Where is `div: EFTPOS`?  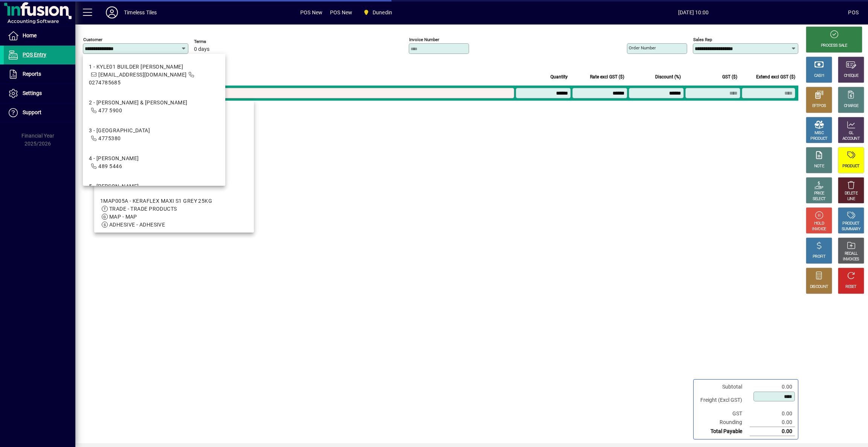 div: EFTPOS is located at coordinates (819, 106).